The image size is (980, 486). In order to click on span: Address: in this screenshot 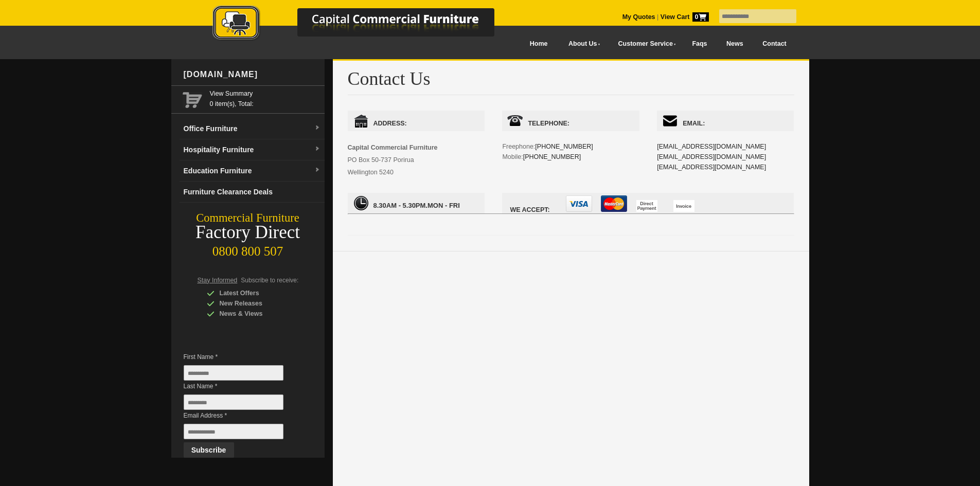, I will do `click(416, 121)`.